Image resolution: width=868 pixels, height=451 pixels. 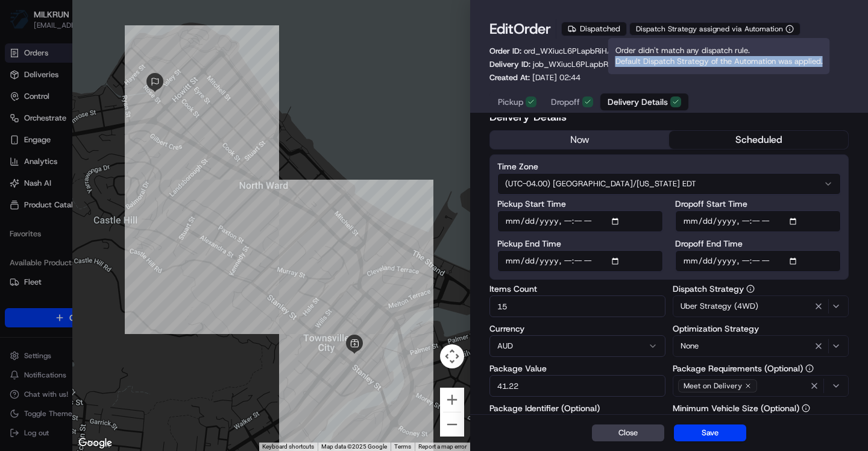 I want to click on button: Zoom out, so click(x=452, y=425).